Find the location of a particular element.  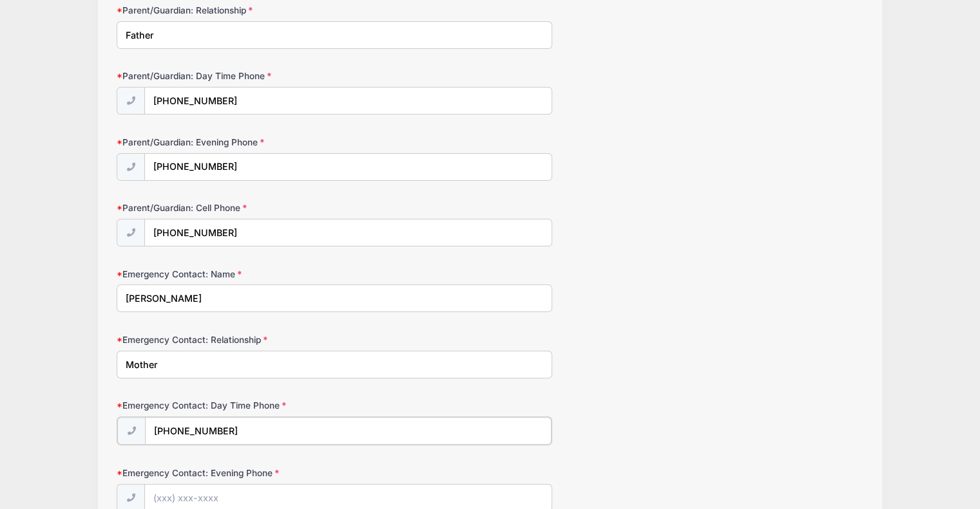

label: Parent/Guardian: Relationship is located at coordinates (241, 10).